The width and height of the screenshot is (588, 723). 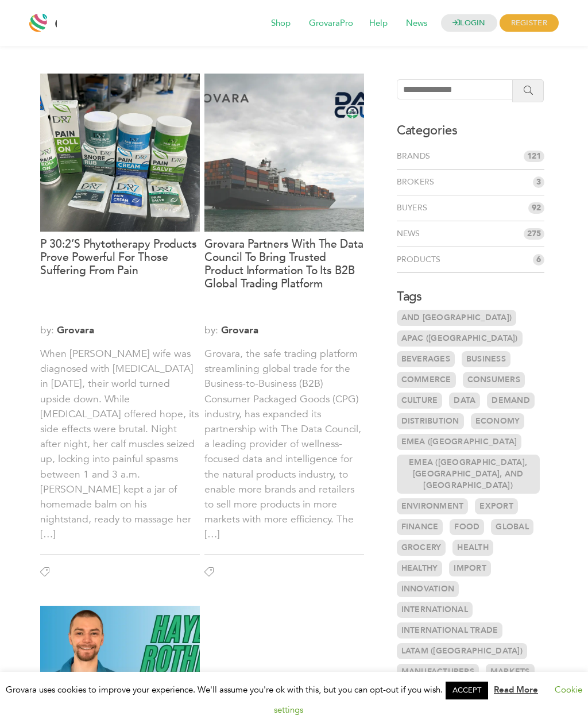 I want to click on a: Import, so click(x=470, y=568).